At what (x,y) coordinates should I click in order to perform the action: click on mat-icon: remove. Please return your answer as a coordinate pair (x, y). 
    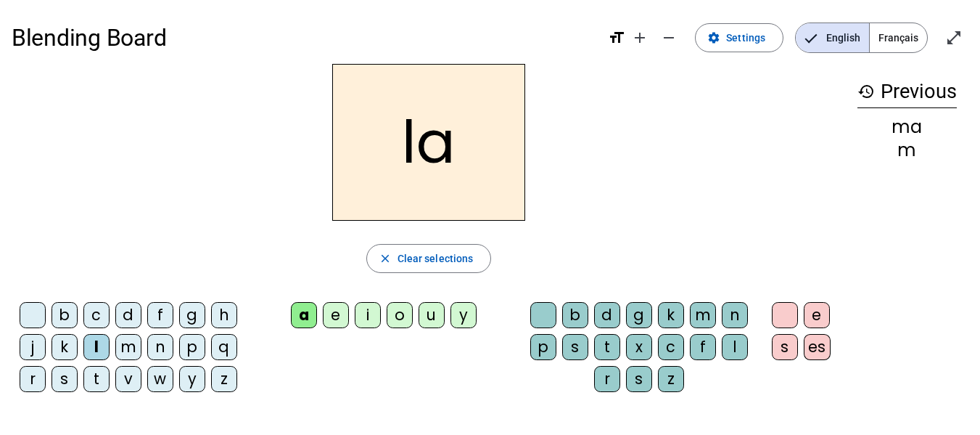
    Looking at the image, I should click on (669, 37).